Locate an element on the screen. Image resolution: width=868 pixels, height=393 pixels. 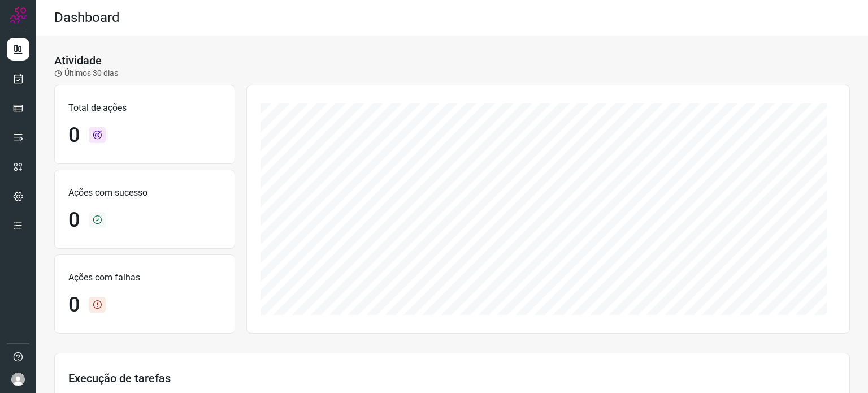
img: avatar-user-boy.jpg is located at coordinates (18, 379).